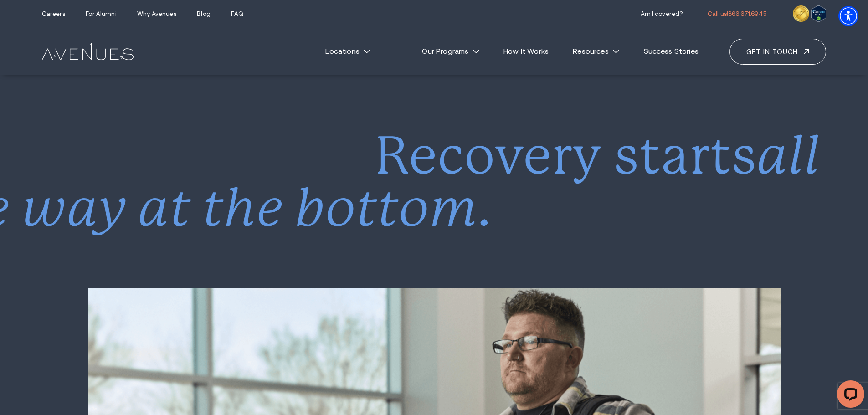 The image size is (868, 415). What do you see at coordinates (737, 14) in the screenshot?
I see `a: call 866.671.6945` at bounding box center [737, 14].